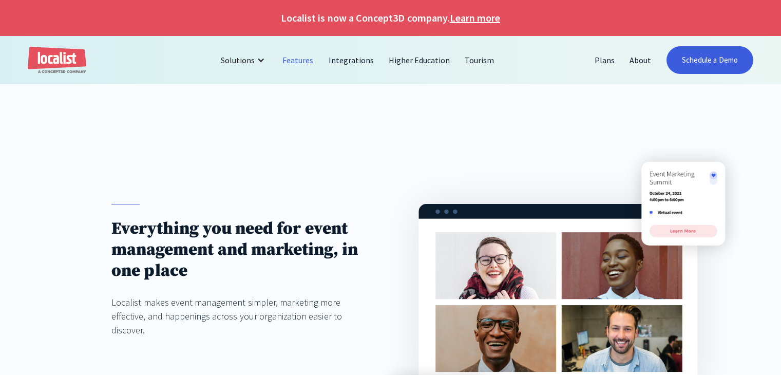  Describe the element at coordinates (298, 60) in the screenshot. I see `a: Features` at that location.